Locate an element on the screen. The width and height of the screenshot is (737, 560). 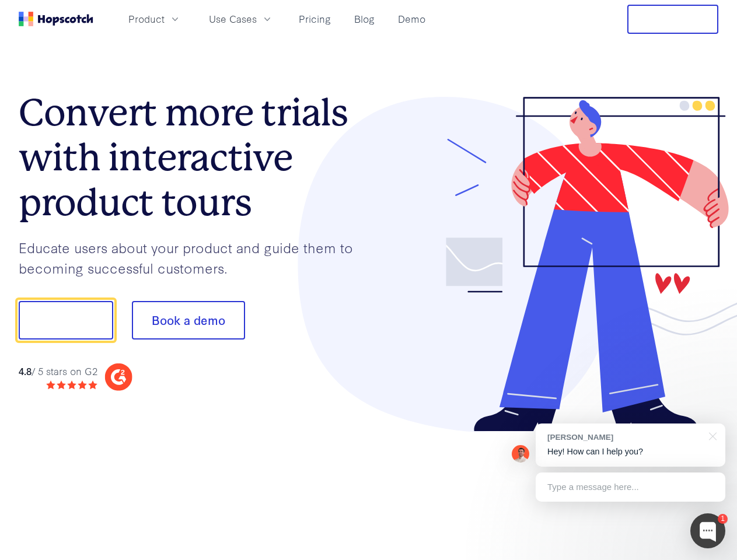
span: Use Cases is located at coordinates (233, 19).